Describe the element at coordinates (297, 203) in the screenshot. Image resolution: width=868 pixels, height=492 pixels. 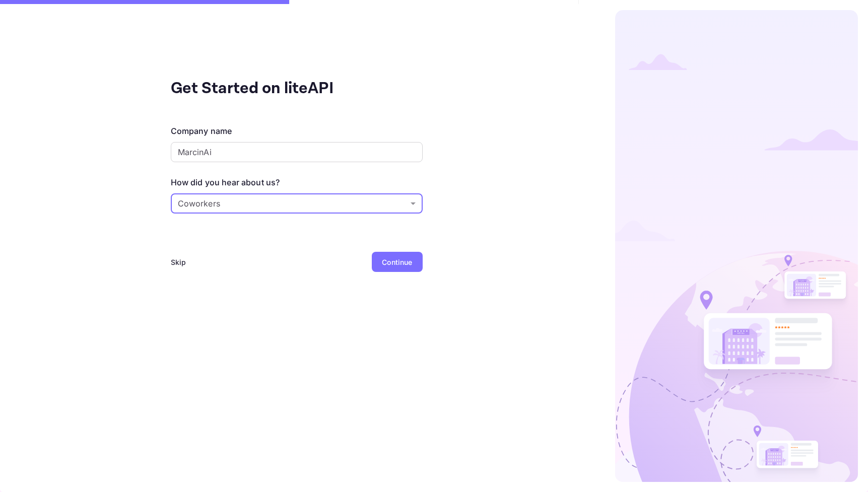
I see `div: Without label` at that location.